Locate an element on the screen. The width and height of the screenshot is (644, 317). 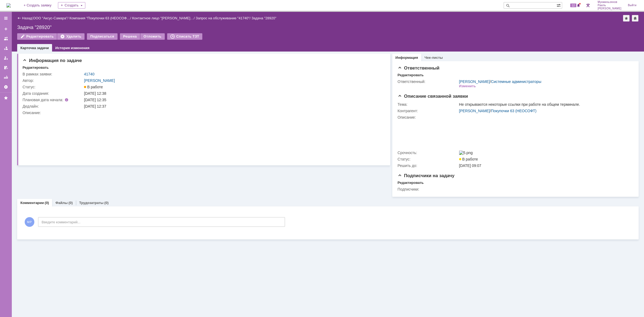
span: МР is located at coordinates (30, 222).